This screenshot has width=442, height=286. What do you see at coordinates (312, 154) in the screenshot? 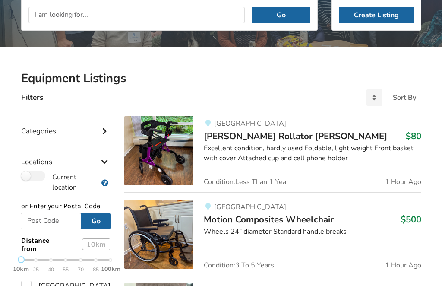
I see `div: Excellent condition, hardly used Foldable, light weight Front basket with cover Attached cup and ...` at bounding box center [312, 154].